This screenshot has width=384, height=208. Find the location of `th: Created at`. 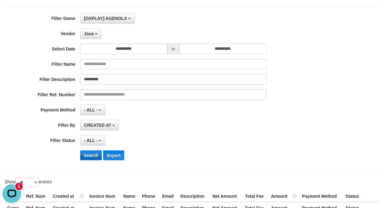

th: Created at is located at coordinates (69, 196).